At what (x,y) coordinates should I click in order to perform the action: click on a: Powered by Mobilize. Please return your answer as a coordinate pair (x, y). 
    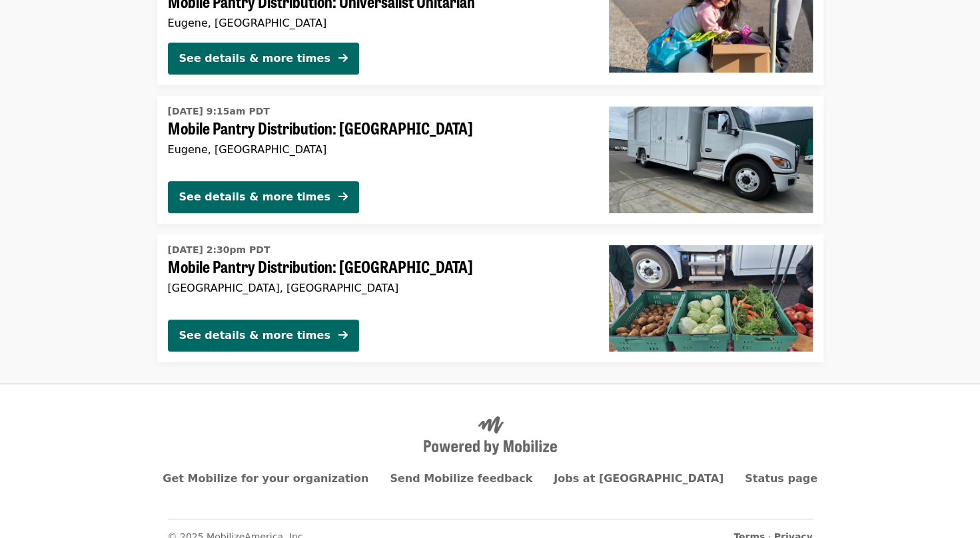
    Looking at the image, I should click on (490, 436).